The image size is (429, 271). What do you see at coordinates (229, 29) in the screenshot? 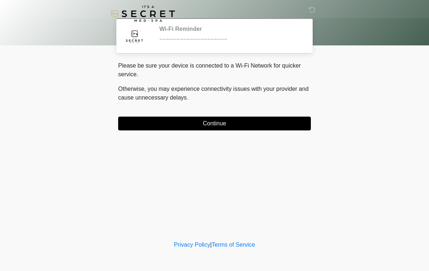
I see `h2: Wi-Fi Reminder` at bounding box center [229, 29].